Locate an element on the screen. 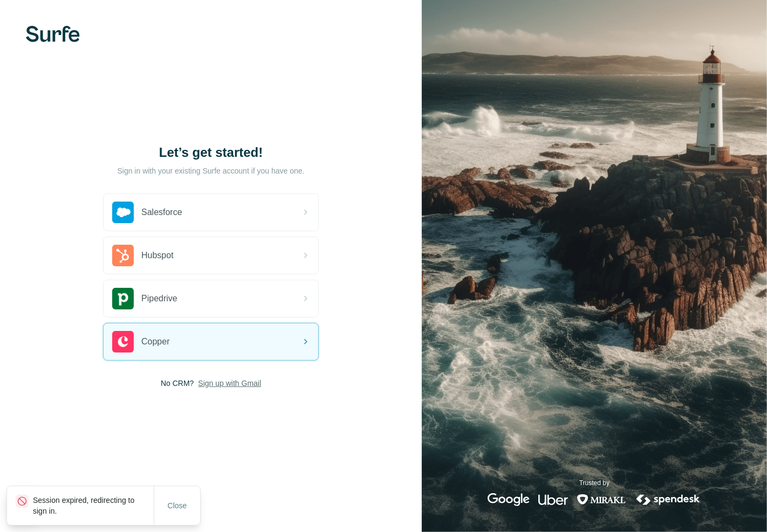 The width and height of the screenshot is (767, 532). img: spendesk's logo is located at coordinates (669, 499).